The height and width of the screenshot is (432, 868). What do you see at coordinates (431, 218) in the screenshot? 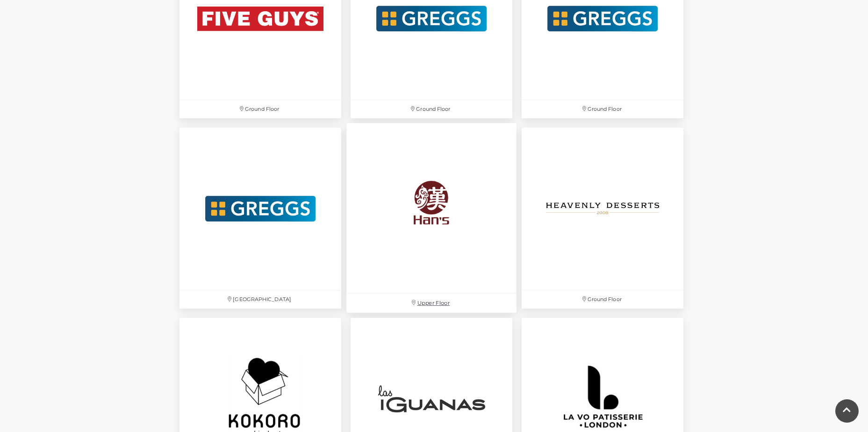
I see `a: Upper Floor` at bounding box center [431, 218].